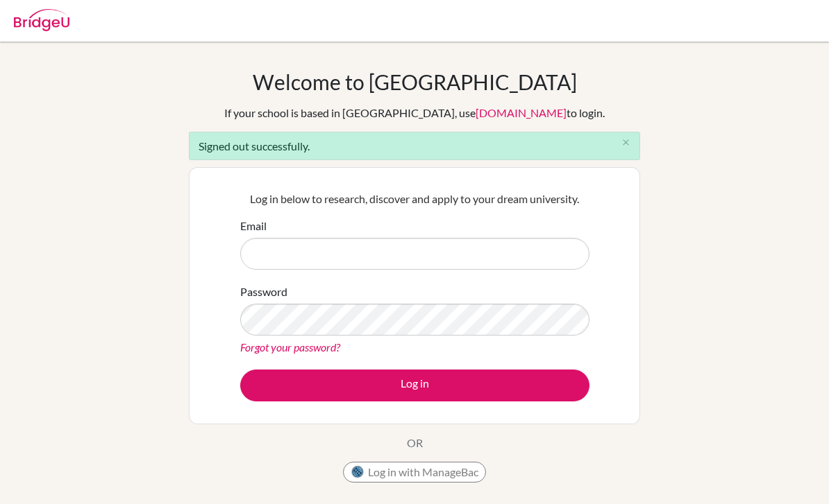  What do you see at coordinates (414, 444) in the screenshot?
I see `p: OR` at bounding box center [414, 444].